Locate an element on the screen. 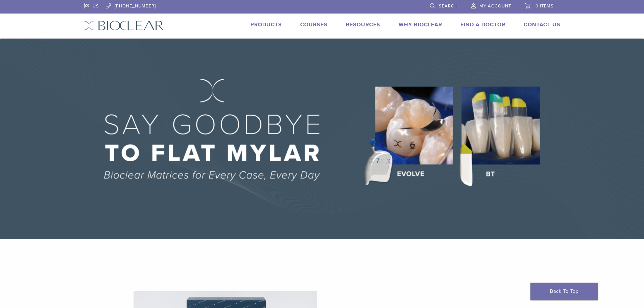 The height and width of the screenshot is (308, 644). a: Why Bioclear is located at coordinates (421, 25).